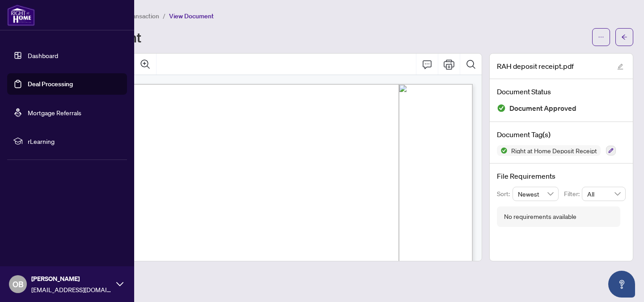 The image size is (644, 302). Describe the element at coordinates (540, 217) in the screenshot. I see `div: No requirements available` at that location.